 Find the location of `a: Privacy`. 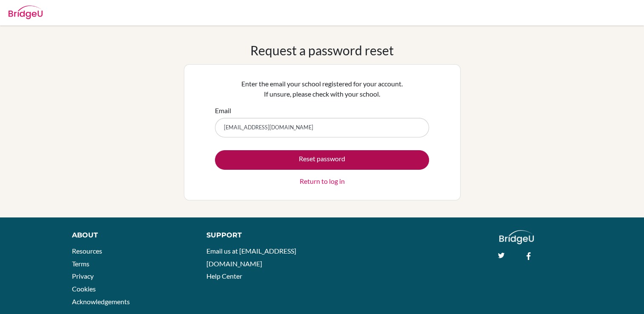

a: Privacy is located at coordinates (83, 276).